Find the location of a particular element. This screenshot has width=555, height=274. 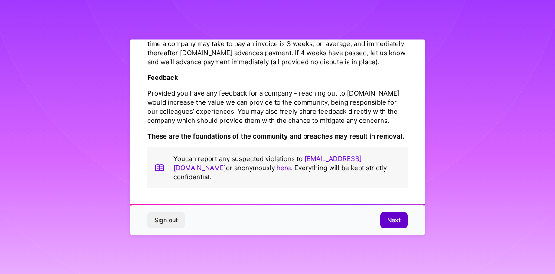

img: book icon is located at coordinates (160, 167).